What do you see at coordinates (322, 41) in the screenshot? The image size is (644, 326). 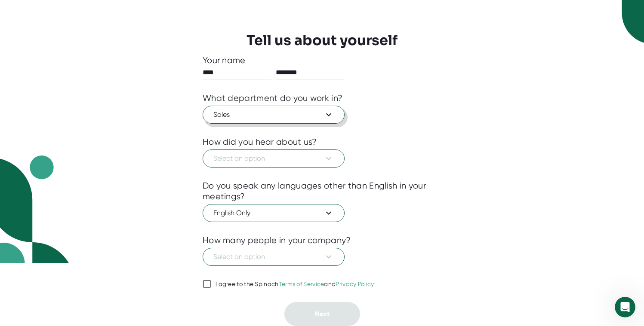 I see `h3: Tell us about yourself` at bounding box center [322, 41].